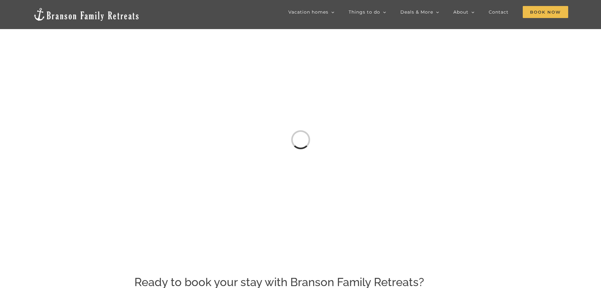 This screenshot has width=601, height=288. I want to click on a: Contact, so click(499, 12).